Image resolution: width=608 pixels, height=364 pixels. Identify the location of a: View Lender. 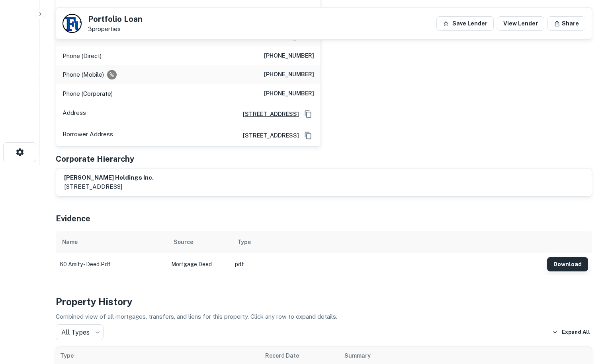
(520, 24).